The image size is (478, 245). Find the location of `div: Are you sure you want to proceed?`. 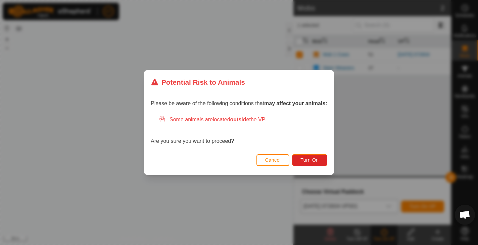

div: Are you sure you want to proceed? is located at coordinates (239, 130).